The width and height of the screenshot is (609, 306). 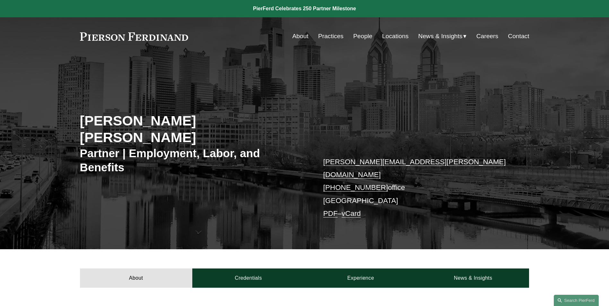 What do you see at coordinates (331, 36) in the screenshot?
I see `a: Practices` at bounding box center [331, 36].